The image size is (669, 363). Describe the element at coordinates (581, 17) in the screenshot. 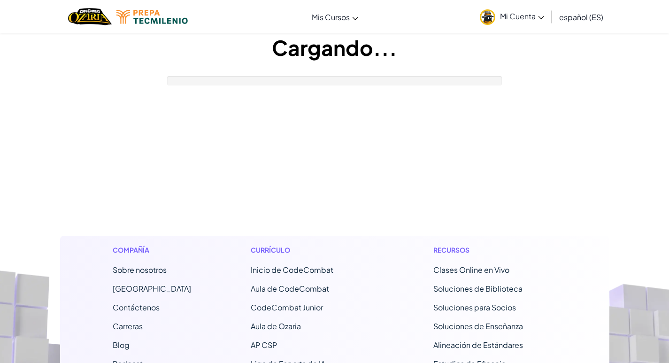

I see `a: español (ES)` at that location.